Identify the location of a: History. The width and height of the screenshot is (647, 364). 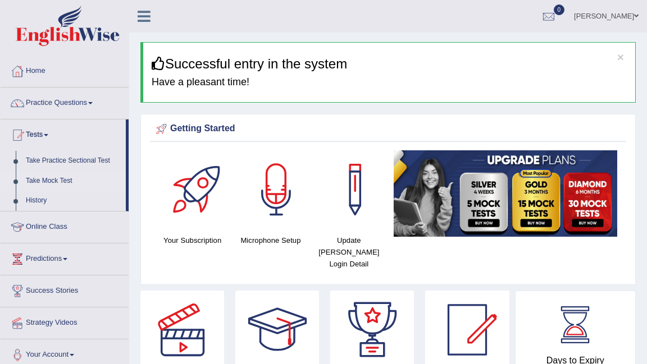
(73, 201).